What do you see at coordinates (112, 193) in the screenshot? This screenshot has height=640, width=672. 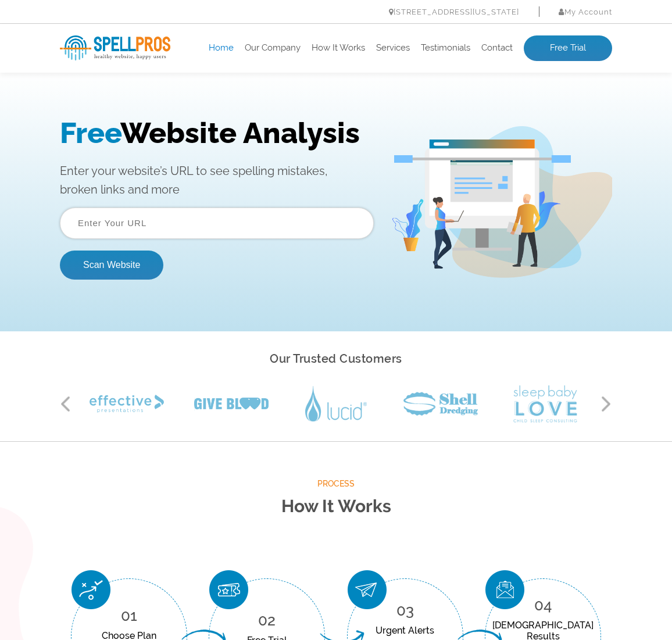 I see `button: Scan Website` at bounding box center [112, 193].